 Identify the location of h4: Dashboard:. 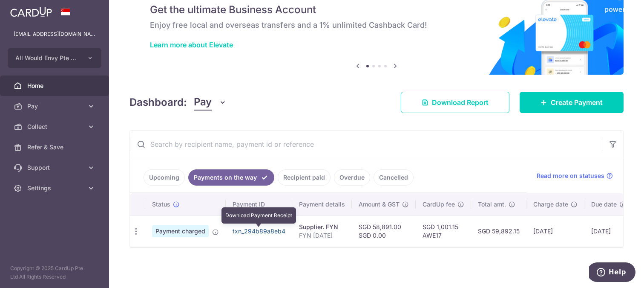
(158, 102).